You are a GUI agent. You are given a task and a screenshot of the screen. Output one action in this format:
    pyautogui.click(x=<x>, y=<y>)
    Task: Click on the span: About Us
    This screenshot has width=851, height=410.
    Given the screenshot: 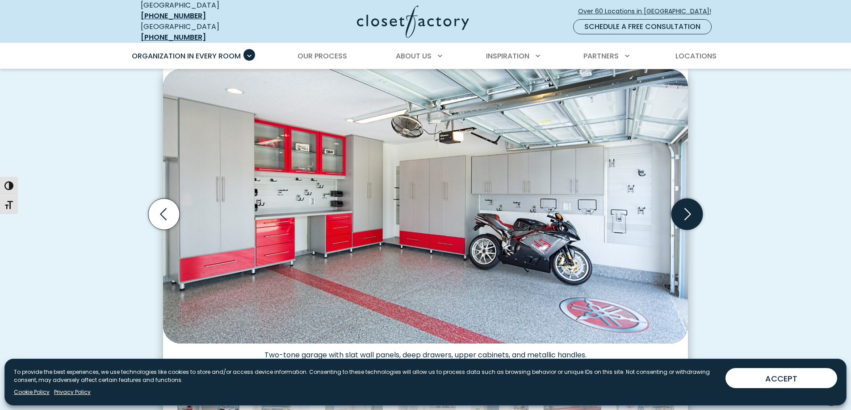 What is the action you would take?
    pyautogui.click(x=413, y=56)
    